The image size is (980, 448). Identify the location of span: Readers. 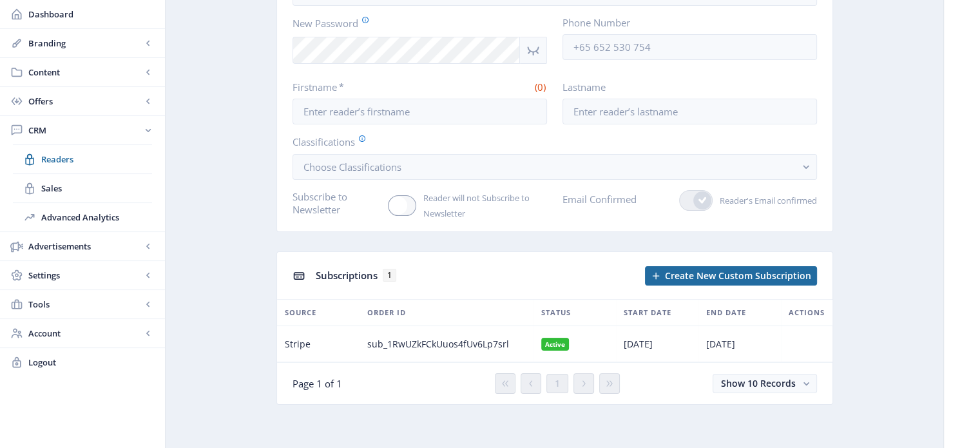
(96, 159).